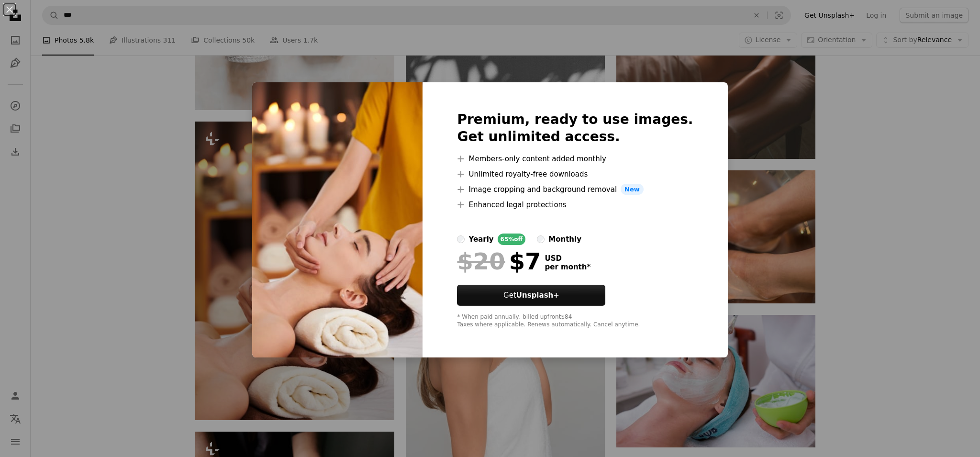 This screenshot has width=980, height=457. Describe the element at coordinates (480, 262) in the screenshot. I see `span: $20` at that location.